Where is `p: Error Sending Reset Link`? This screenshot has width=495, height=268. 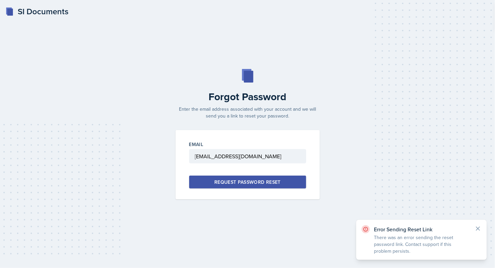 p: Error Sending Reset Link is located at coordinates (421, 229).